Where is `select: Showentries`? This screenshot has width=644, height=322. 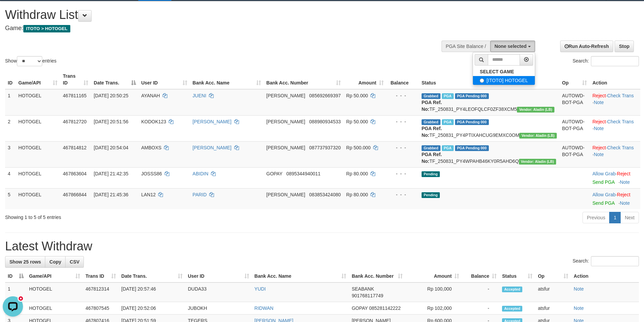 select: Showentries is located at coordinates (30, 61).